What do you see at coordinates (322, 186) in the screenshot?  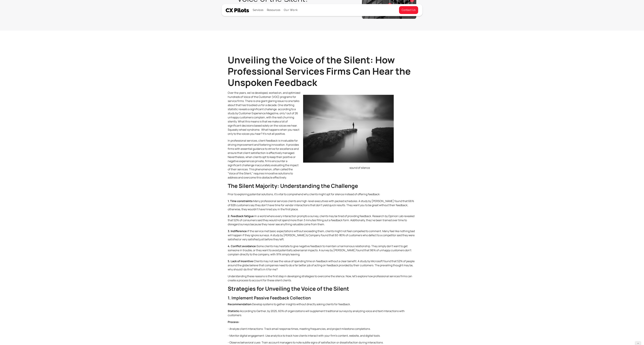 I see `h2: The Silent Majority: Understanding the Challenge` at bounding box center [322, 186].